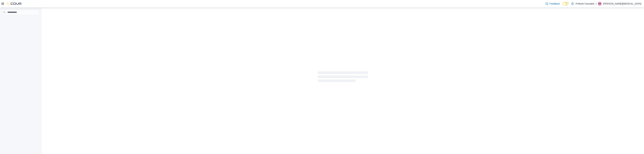  Describe the element at coordinates (21, 20) in the screenshot. I see `nav: Complex example` at that location.